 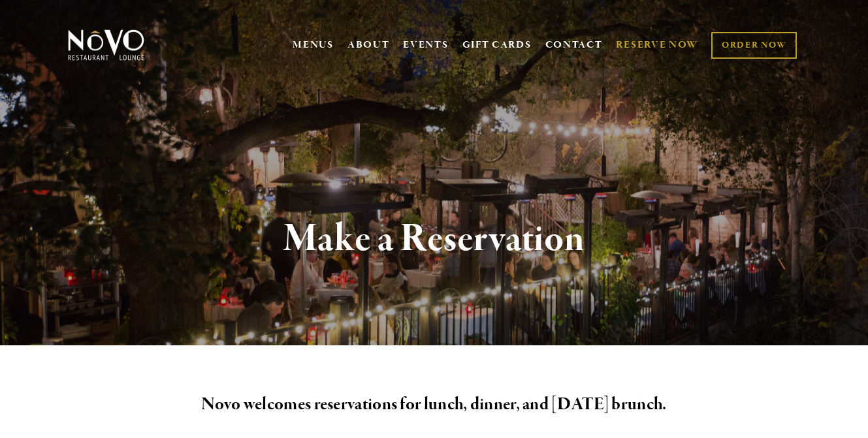 What do you see at coordinates (658, 45) in the screenshot?
I see `a: RESERVE NOW` at bounding box center [658, 45].